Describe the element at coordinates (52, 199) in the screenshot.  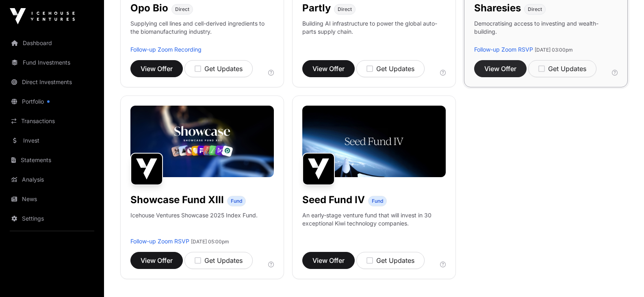
I see `a: News` at that location.